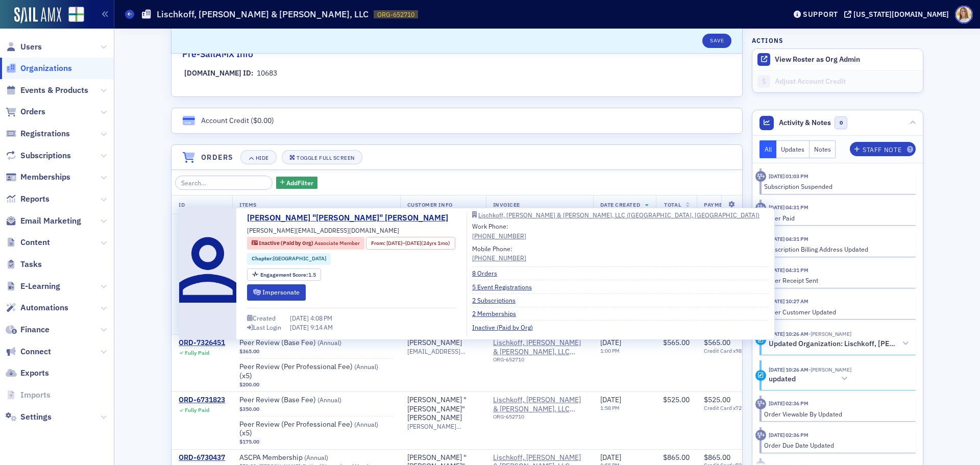 The image size is (980, 465). I want to click on span: Orders, so click(33, 112).